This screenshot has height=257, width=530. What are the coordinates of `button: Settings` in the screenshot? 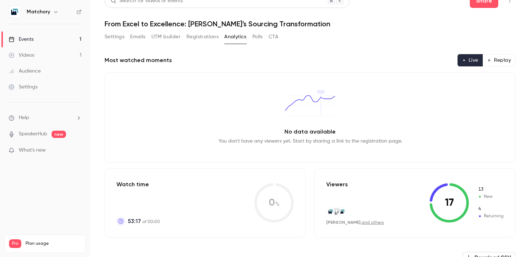 It's located at (114, 37).